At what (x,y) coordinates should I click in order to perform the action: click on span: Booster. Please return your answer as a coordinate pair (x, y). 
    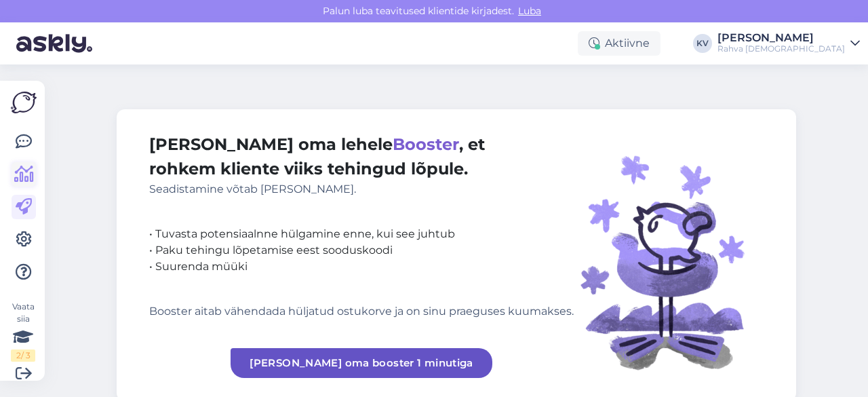
    Looking at the image, I should click on (426, 144).